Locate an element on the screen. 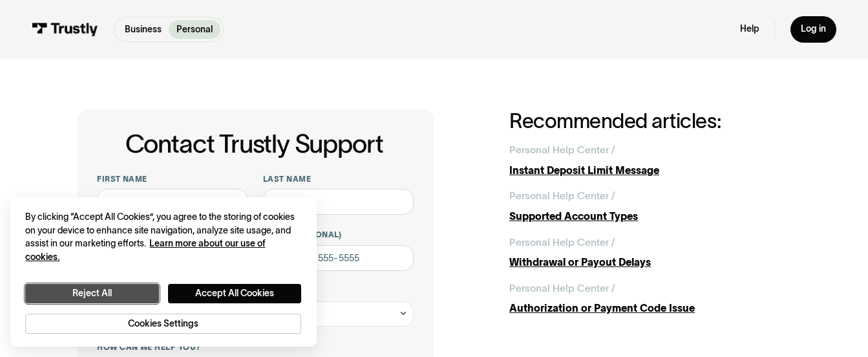 The width and height of the screenshot is (868, 357). input: Alex is located at coordinates (172, 201).